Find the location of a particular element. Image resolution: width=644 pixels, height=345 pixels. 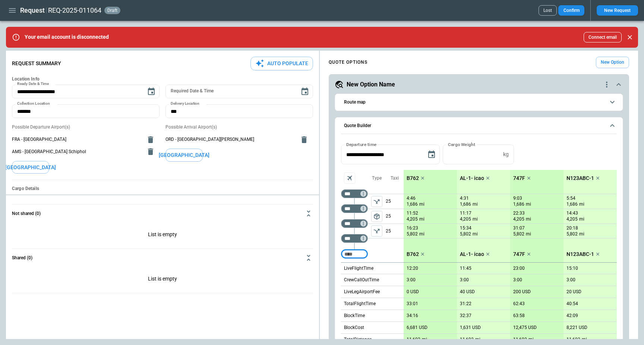

h4: QUOTE OPTIONS is located at coordinates (348, 62).